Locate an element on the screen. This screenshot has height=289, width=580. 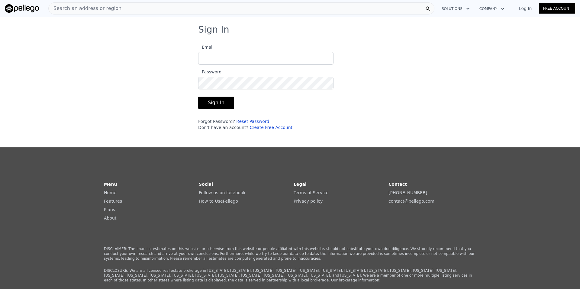
strong: Menu is located at coordinates (110, 184).